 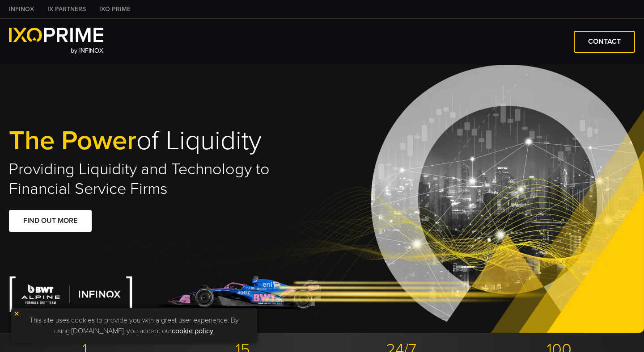 What do you see at coordinates (56, 42) in the screenshot?
I see `a: by INFINOX` at bounding box center [56, 42].